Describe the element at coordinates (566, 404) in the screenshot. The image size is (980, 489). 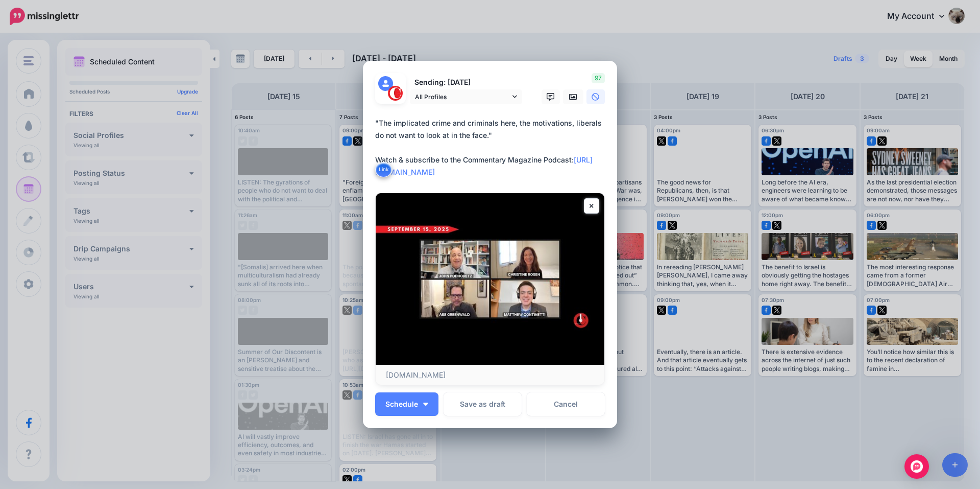
I see `a: Cancel` at that location.